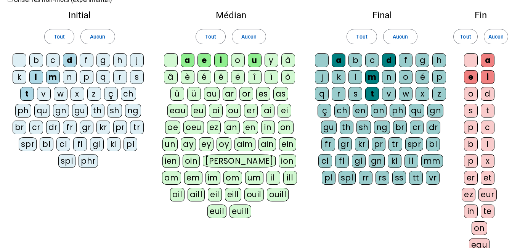 Image resolution: width=512 pixels, height=248 pixels. Describe the element at coordinates (389, 94) in the screenshot. I see `div: v` at that location.